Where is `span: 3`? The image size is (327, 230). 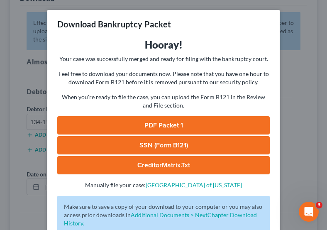 span: 3 is located at coordinates (319, 205).